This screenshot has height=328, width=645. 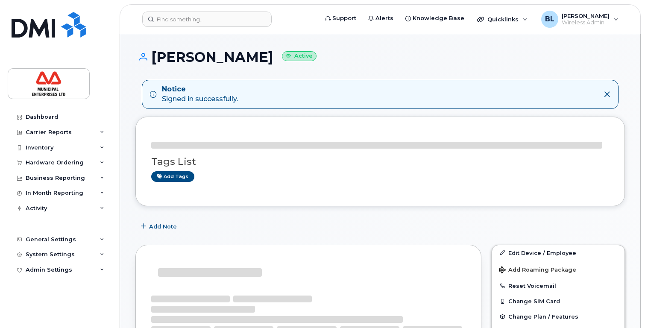 I want to click on span: Change Plan / Features, so click(x=543, y=316).